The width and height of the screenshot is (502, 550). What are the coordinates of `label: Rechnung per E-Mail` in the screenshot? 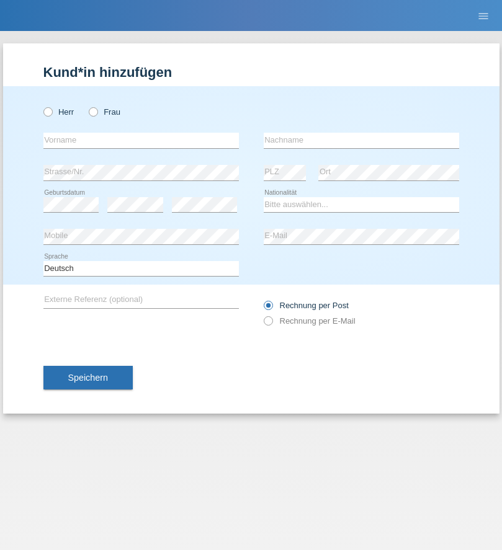 It's located at (310, 321).